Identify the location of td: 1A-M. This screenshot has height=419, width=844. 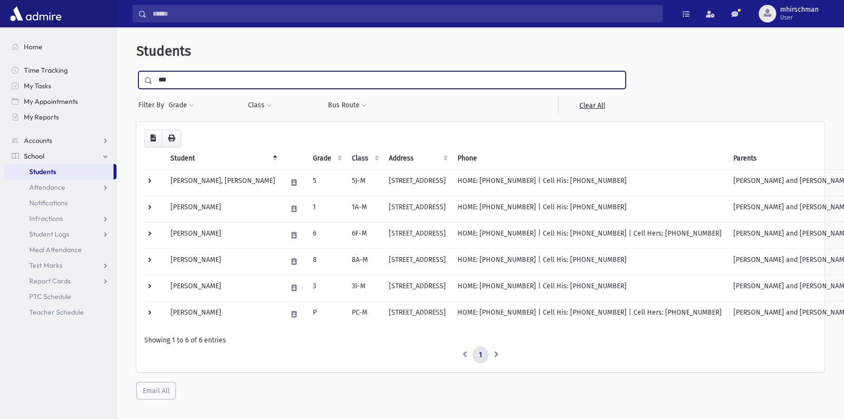
(364, 209).